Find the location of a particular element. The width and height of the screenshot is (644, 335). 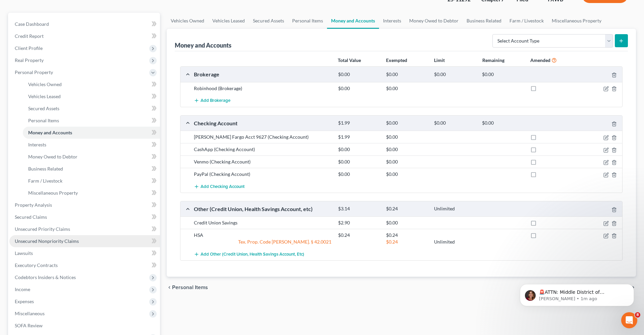

span: Personal Property is located at coordinates (34, 72).